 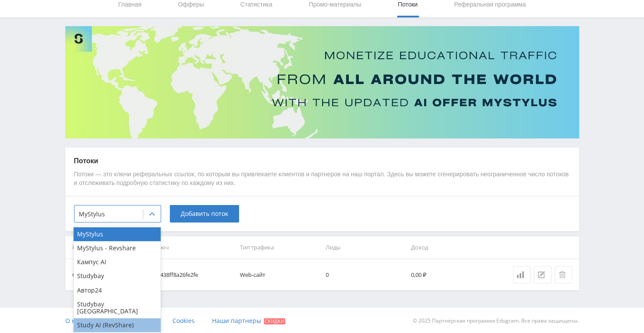 I want to click on span: О нас, so click(x=74, y=320).